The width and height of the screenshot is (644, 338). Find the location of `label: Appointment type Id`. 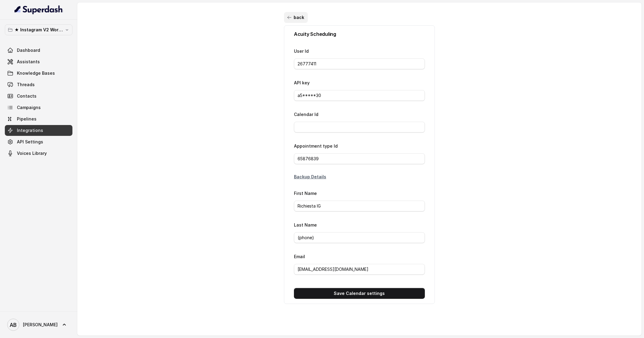

label: Appointment type Id is located at coordinates (316, 146).